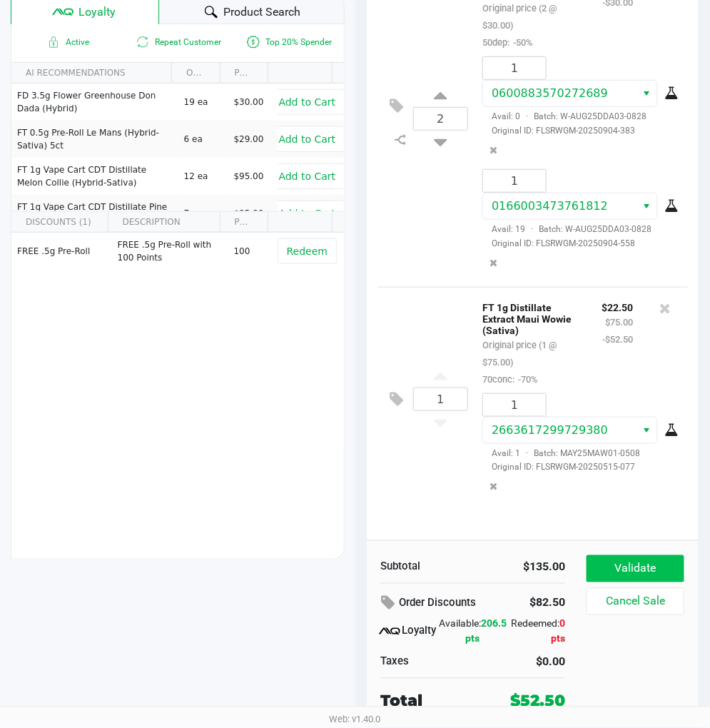 This screenshot has height=728, width=710. What do you see at coordinates (617, 339) in the screenshot?
I see `small: -$52.50` at bounding box center [617, 339].